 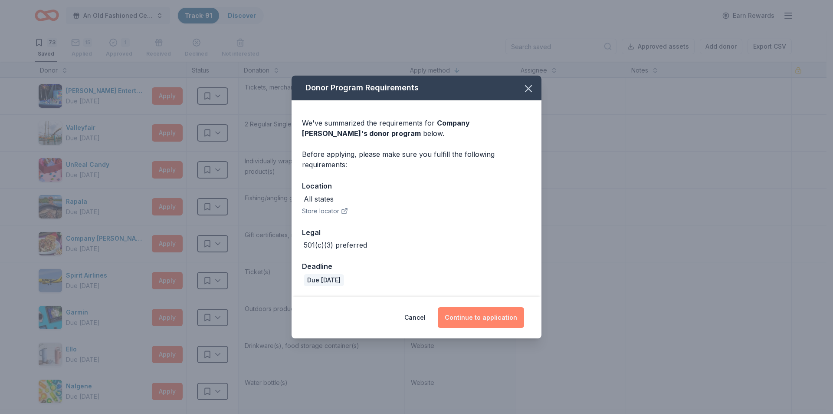 What do you see at coordinates (325, 211) in the screenshot?
I see `button: Store locator` at bounding box center [325, 211].